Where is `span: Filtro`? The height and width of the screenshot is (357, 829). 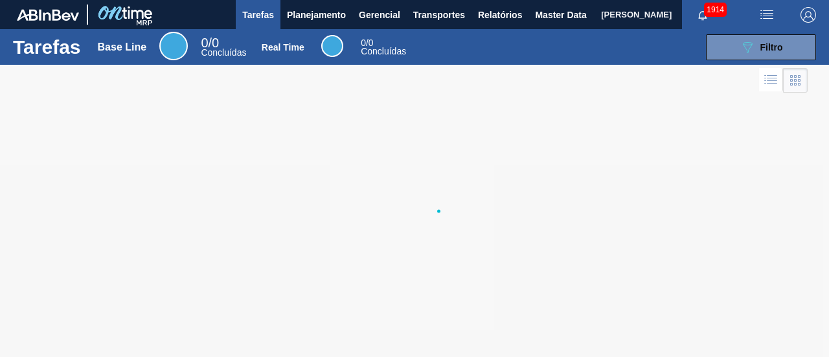
span: Filtro is located at coordinates (771, 47).